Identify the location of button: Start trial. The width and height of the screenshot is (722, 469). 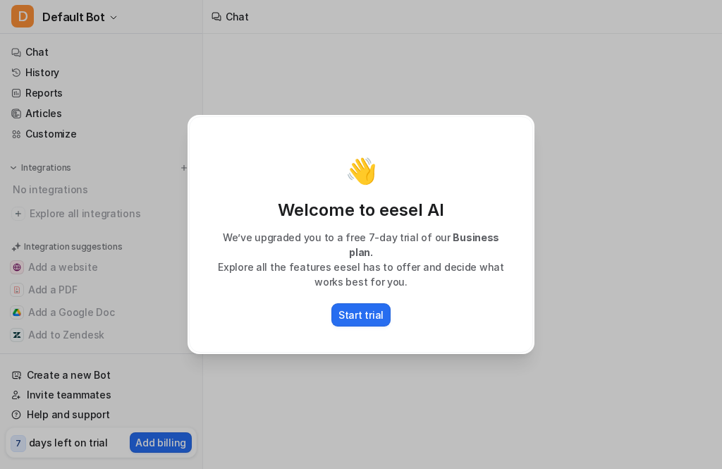
(361, 315).